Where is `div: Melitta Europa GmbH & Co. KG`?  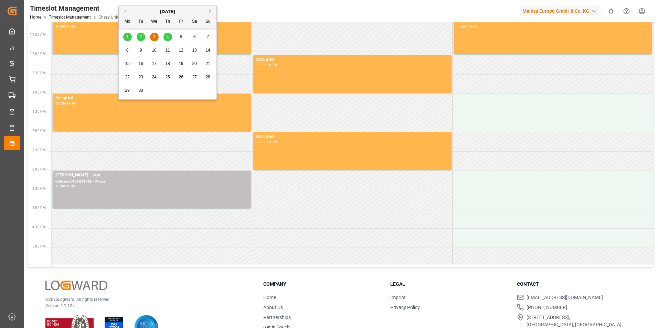 div: Melitta Europa GmbH & Co. KG is located at coordinates (560, 11).